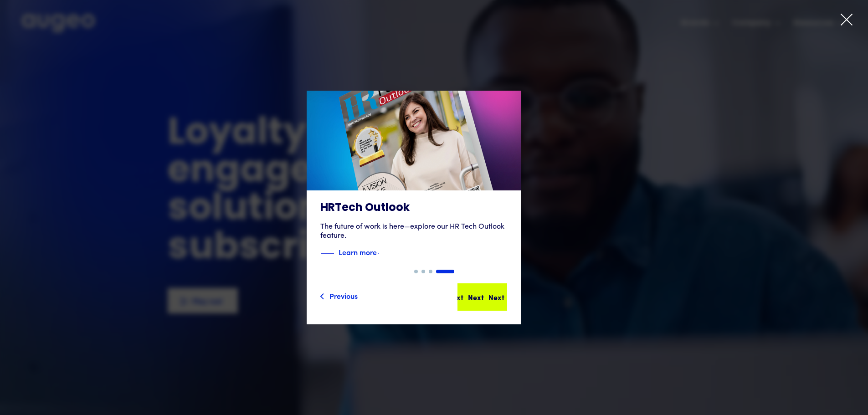  What do you see at coordinates (414, 180) in the screenshot?
I see `a: HRTech OutlookThe future of work is here—explore our HR Tech Outlook feature.Blue decorative line...` at bounding box center [414, 180].